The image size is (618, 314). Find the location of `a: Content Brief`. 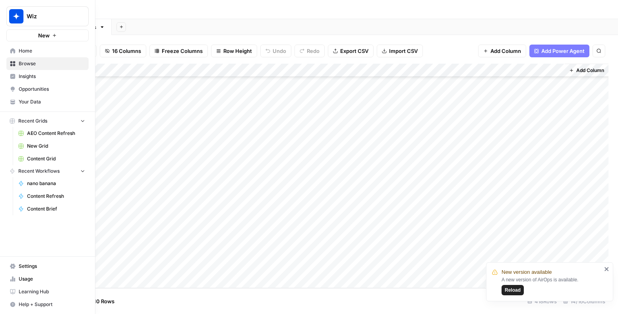

a: Content Brief is located at coordinates (52, 209).